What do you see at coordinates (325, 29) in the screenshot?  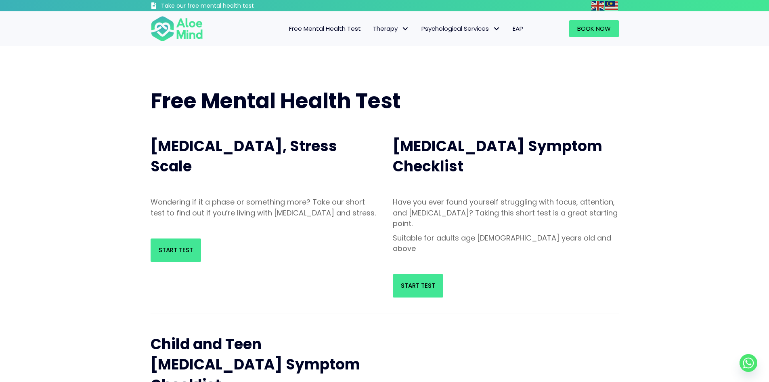 I see `a: Free Mental Health Test` at bounding box center [325, 29].